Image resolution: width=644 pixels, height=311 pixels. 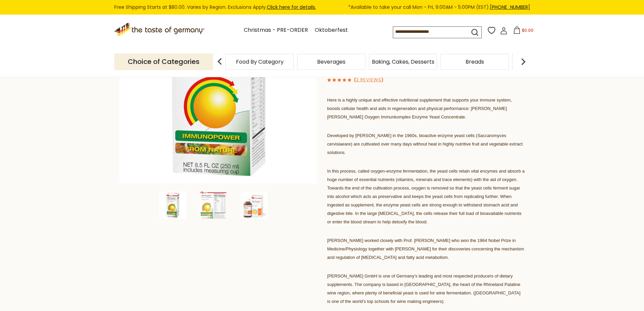 I want to click on a: Click here for details., so click(x=292, y=7).